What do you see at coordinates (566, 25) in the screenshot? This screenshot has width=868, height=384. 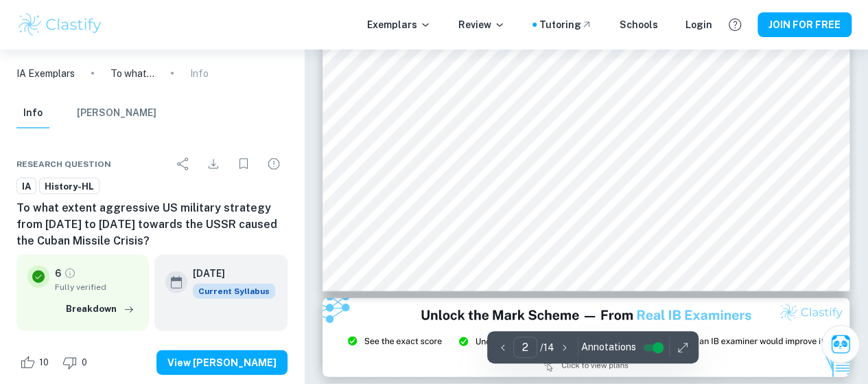 I see `a: Tutoring` at bounding box center [566, 25].